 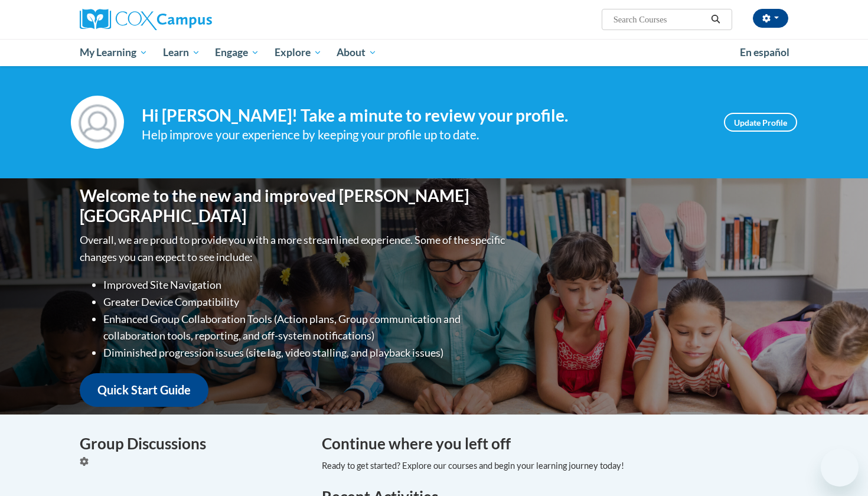 What do you see at coordinates (146, 19) in the screenshot?
I see `img: Cox Campus` at bounding box center [146, 19].